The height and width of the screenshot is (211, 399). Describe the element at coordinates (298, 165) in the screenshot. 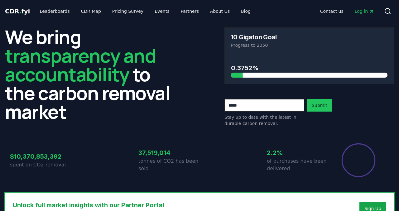

I see `p: of purchases have been delivered` at that location.